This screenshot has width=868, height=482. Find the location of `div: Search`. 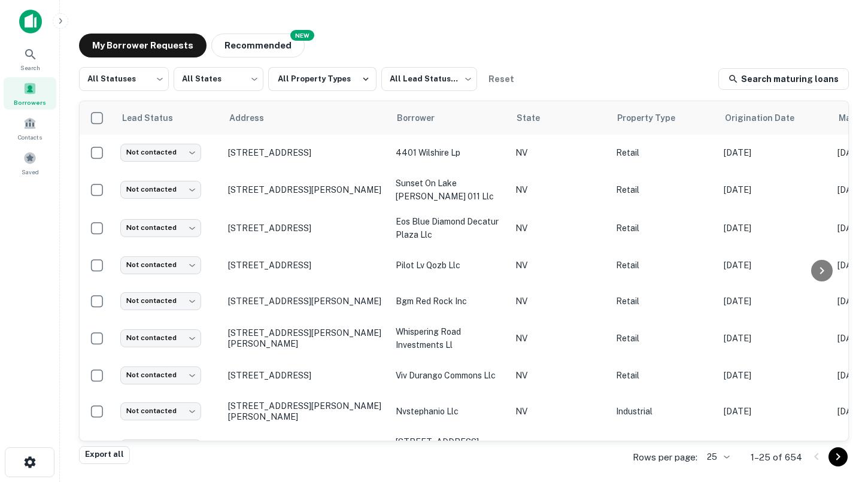

div: Search is located at coordinates (30, 59).